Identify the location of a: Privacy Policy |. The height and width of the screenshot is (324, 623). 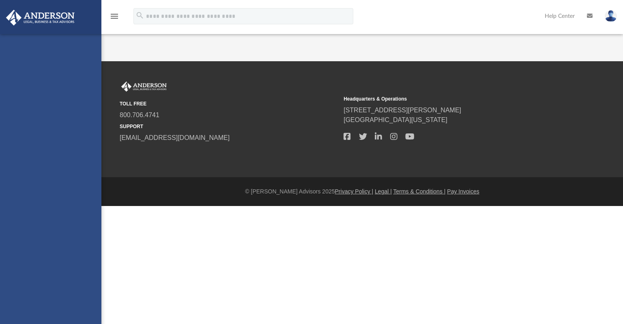
(354, 191).